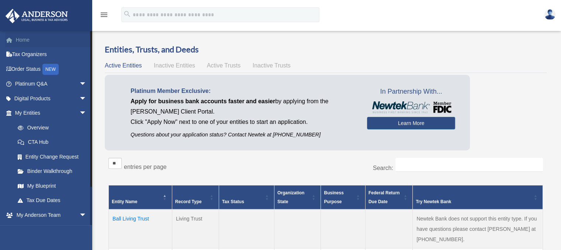 The height and width of the screenshot is (250, 561). What do you see at coordinates (51, 69) in the screenshot?
I see `a: Order StatusNEW` at bounding box center [51, 69].